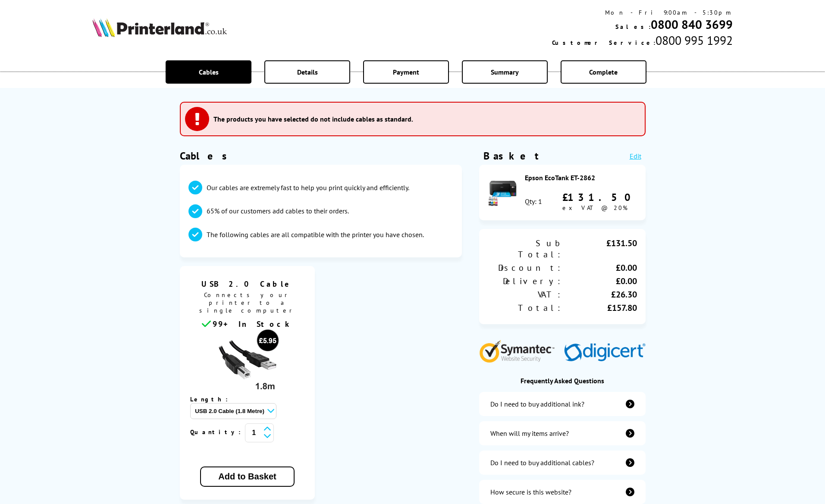  What do you see at coordinates (599, 307) in the screenshot?
I see `div: £157.80` at bounding box center [599, 307].